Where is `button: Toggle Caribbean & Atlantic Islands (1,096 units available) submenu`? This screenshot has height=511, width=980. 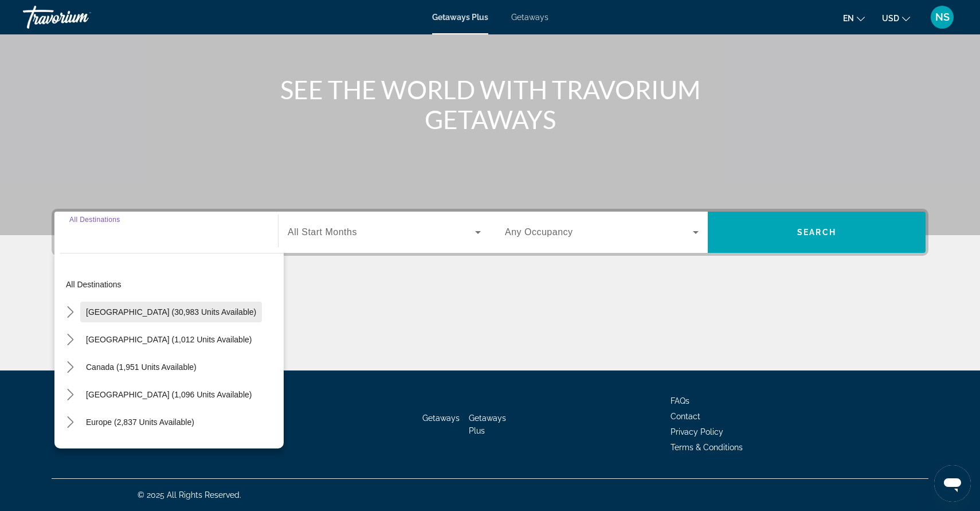 button: Toggle Caribbean & Atlantic Islands (1,096 units available) submenu is located at coordinates (70, 394).